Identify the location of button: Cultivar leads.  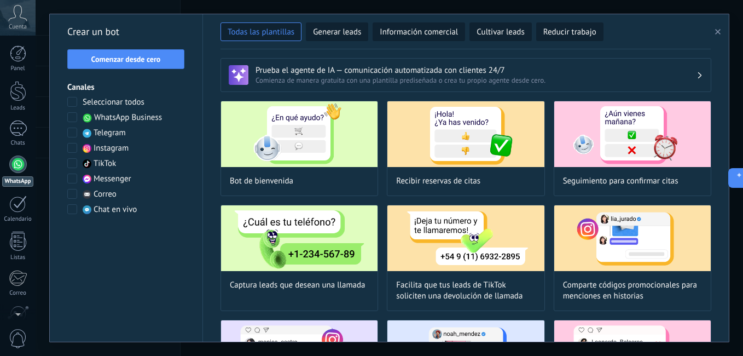
(500, 32).